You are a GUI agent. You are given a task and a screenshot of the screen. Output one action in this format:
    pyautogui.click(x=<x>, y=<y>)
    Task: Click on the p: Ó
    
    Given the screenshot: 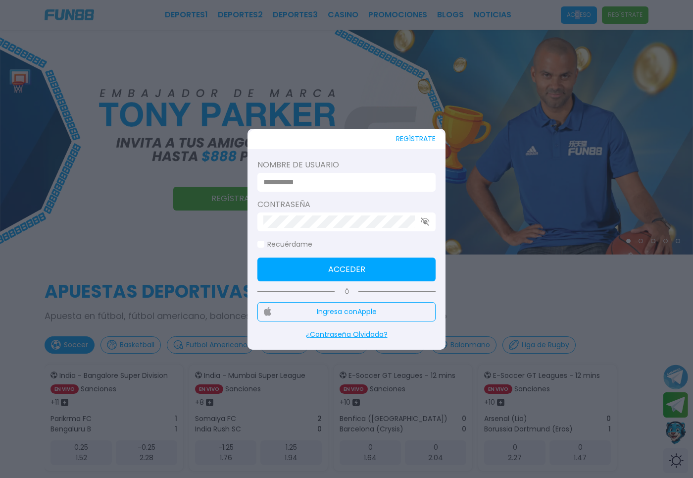 What is the action you would take?
    pyautogui.click(x=347, y=292)
    